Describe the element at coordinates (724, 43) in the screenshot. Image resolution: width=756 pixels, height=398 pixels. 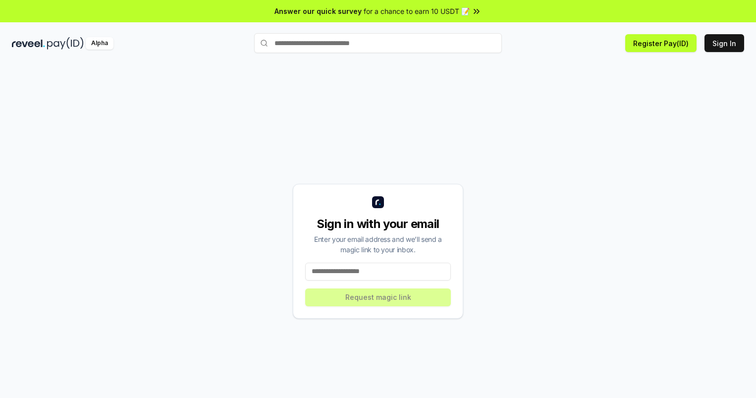
I see `button: Sign In` at that location.